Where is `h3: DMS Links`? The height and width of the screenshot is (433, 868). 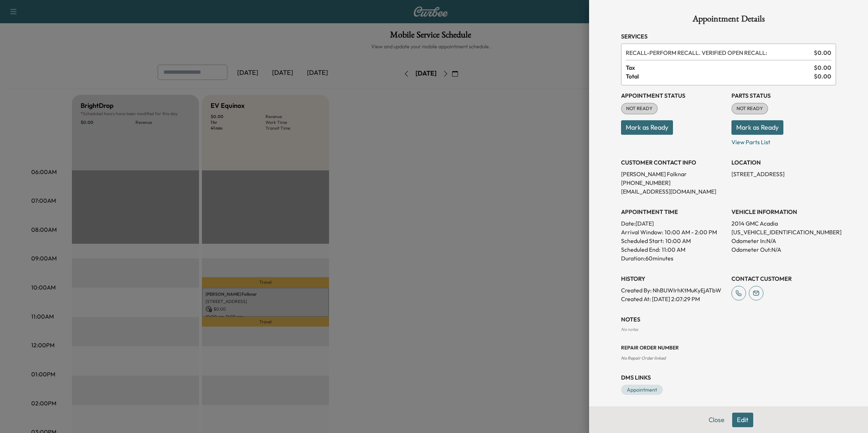
h3: DMS Links is located at coordinates (729, 378).